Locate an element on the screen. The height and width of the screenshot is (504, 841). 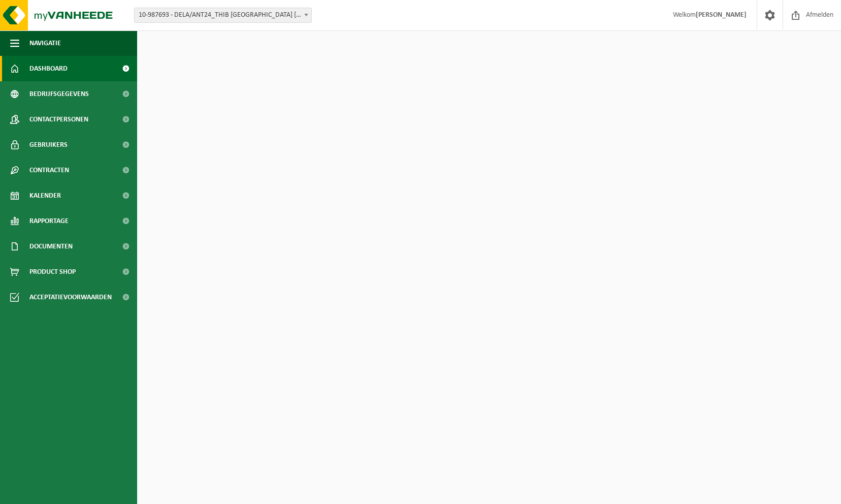
span: Acceptatievoorwaarden is located at coordinates (71, 297).